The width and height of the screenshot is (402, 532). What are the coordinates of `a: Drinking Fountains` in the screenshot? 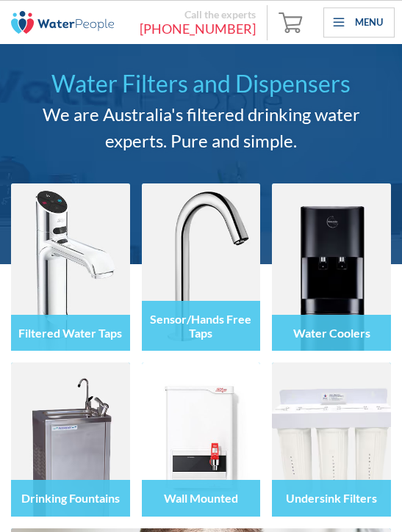 It's located at (71, 439).